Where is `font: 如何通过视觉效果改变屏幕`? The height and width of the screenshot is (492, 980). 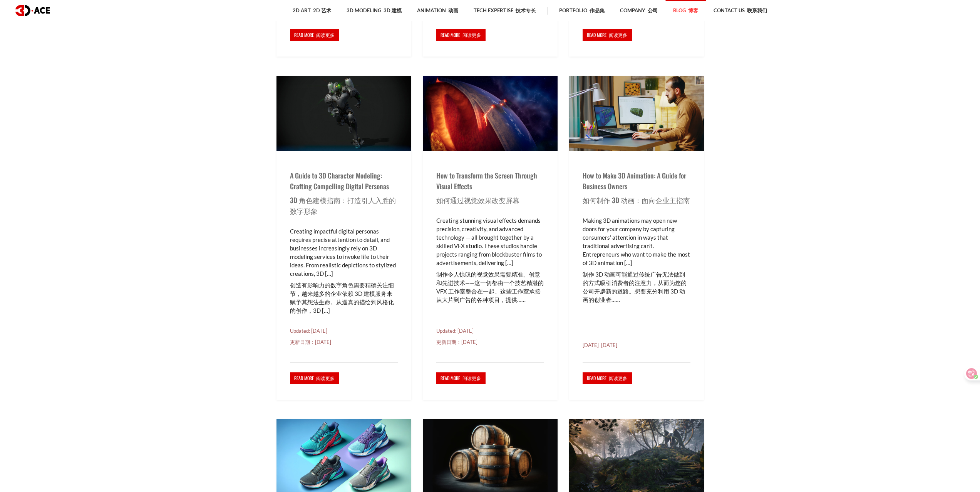 font: 如何通过视觉效果改变屏幕 is located at coordinates (478, 200).